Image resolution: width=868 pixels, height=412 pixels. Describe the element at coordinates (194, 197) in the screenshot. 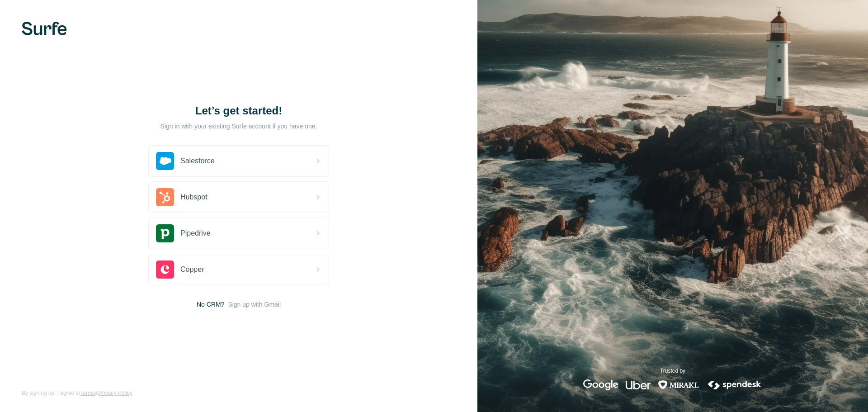

I see `span: Hubspot` at that location.